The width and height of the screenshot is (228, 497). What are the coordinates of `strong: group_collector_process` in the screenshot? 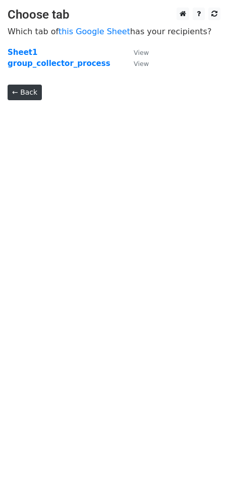 It's located at (59, 63).